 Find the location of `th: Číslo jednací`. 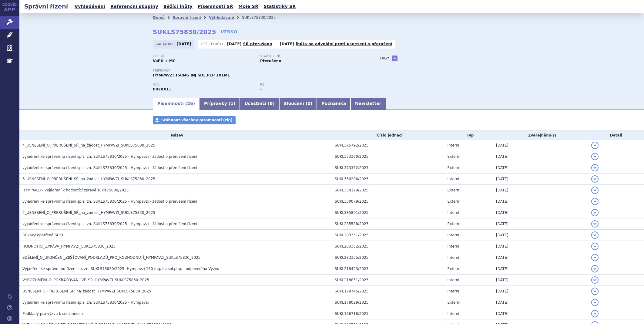

th: Číslo jednací is located at coordinates (388, 135).